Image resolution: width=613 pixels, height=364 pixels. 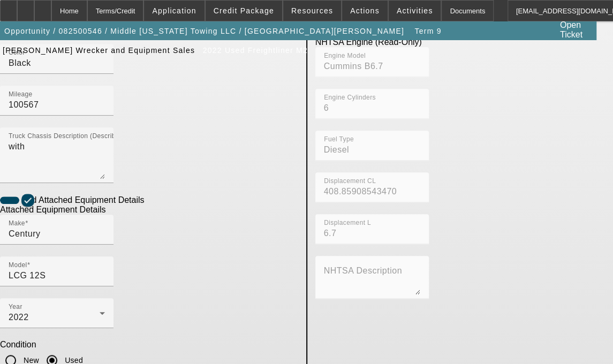 I want to click on mat-label: Make, so click(x=16, y=223).